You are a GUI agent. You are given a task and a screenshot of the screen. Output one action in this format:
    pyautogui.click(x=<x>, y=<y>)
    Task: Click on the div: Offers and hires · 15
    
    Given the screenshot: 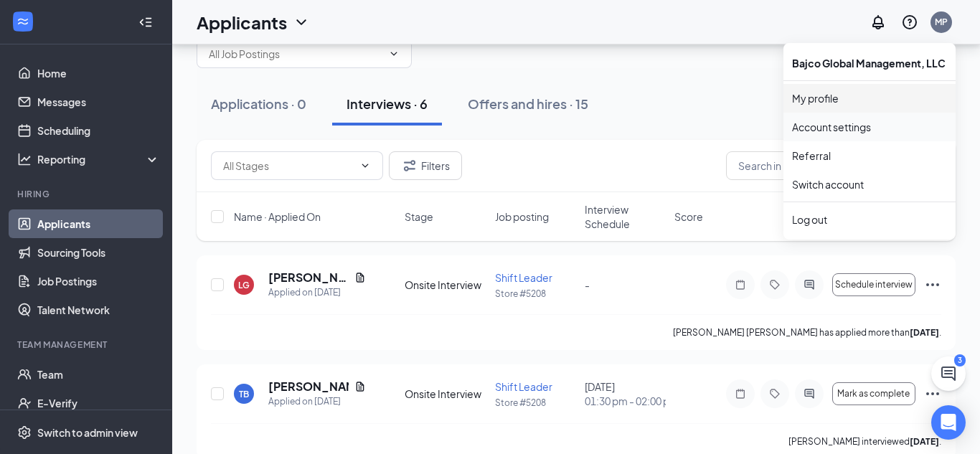 What is the action you would take?
    pyautogui.click(x=528, y=103)
    